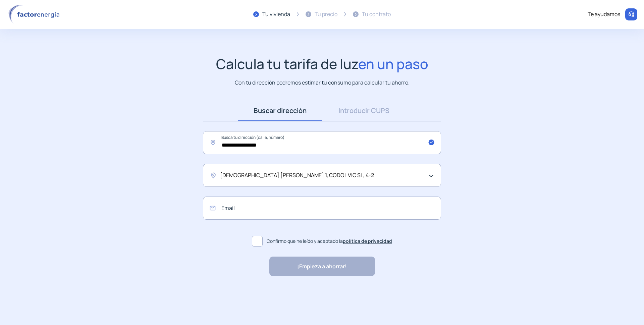 The height and width of the screenshot is (325, 644). I want to click on span: Confirmo que he leído y aceptado la, so click(329, 241).